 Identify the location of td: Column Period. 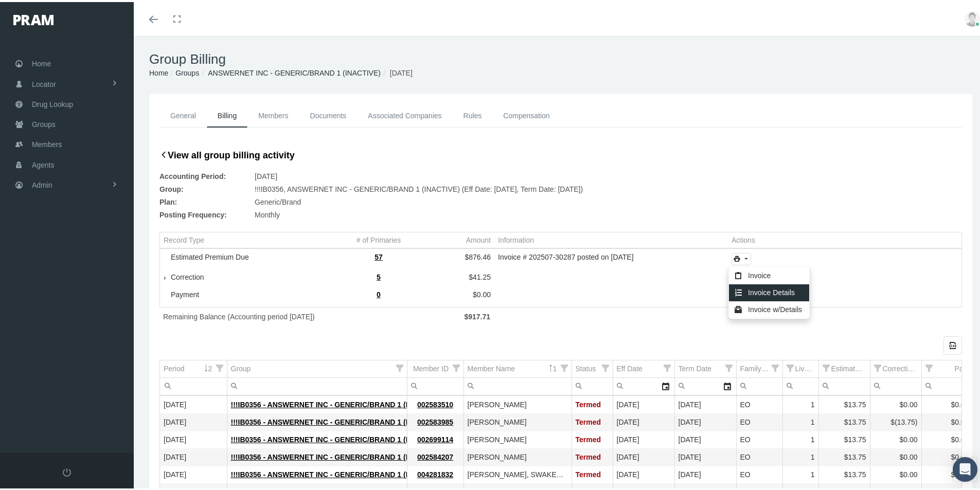
(193, 367).